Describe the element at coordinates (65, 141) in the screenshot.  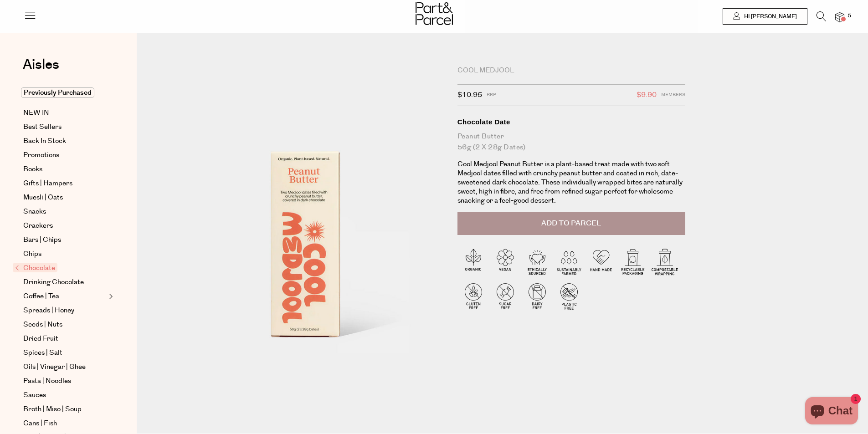
I see `a: Back In Stock` at that location.